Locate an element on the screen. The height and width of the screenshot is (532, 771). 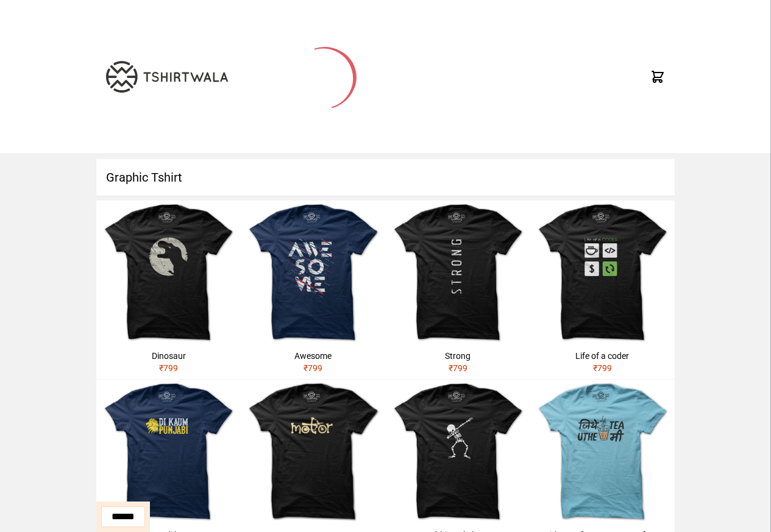
img: motor.jpg is located at coordinates (313, 452).